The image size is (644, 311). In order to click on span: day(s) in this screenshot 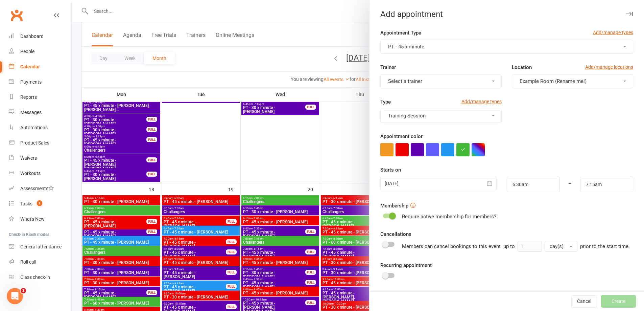, I will do `click(557, 246)`.